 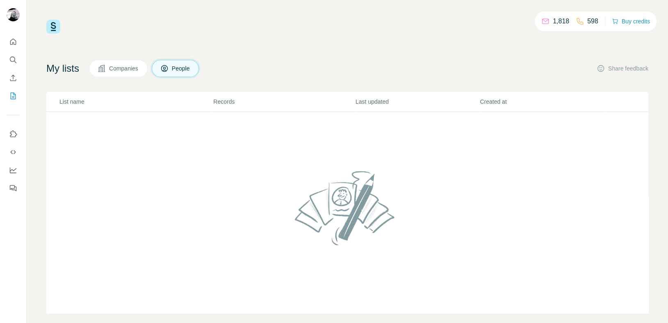 I want to click on button: Use Surfe API, so click(x=13, y=152).